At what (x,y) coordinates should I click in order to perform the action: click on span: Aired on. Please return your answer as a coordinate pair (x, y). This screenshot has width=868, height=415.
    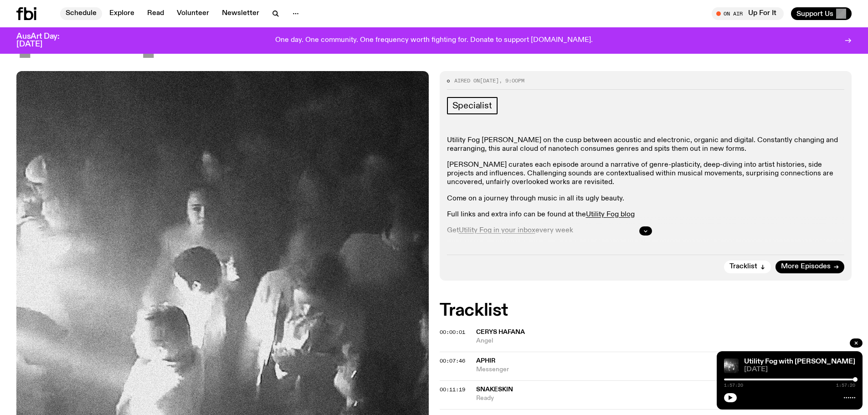
    Looking at the image, I should click on (467, 81).